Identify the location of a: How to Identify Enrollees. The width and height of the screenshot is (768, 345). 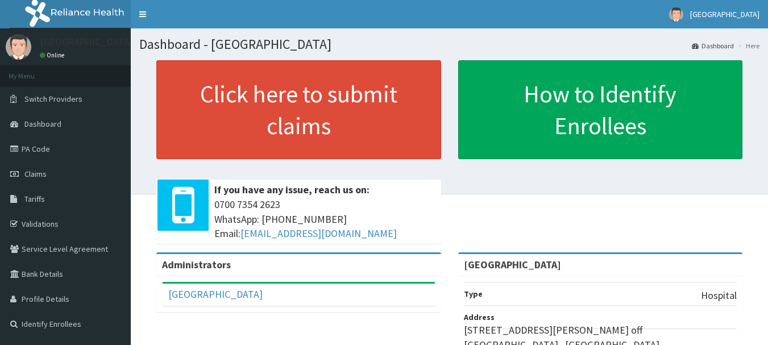
(601, 110).